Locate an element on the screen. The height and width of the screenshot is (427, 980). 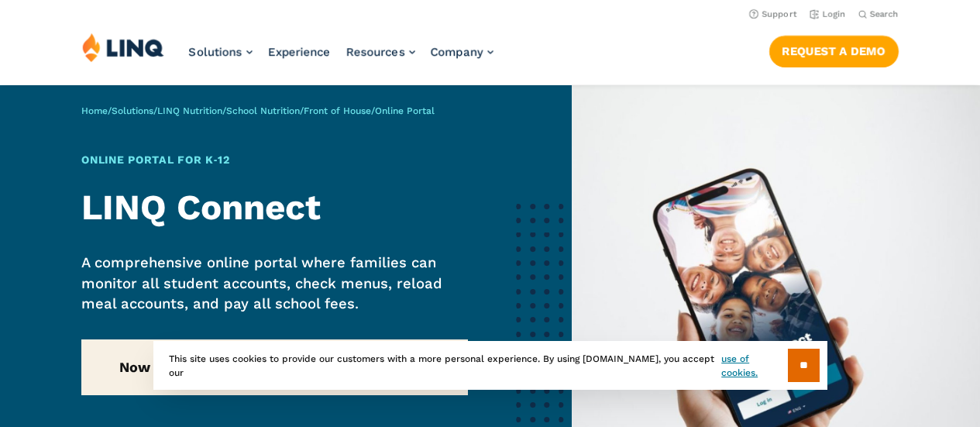
span: Company is located at coordinates (457, 52).